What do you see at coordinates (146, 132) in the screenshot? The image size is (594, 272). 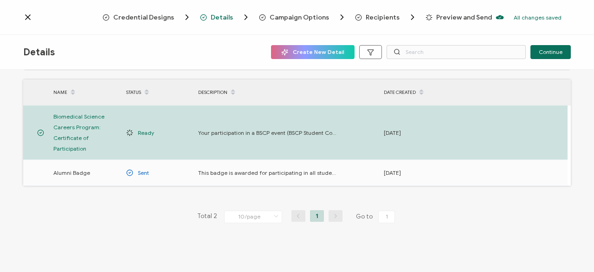 I see `span: Ready` at bounding box center [146, 132].